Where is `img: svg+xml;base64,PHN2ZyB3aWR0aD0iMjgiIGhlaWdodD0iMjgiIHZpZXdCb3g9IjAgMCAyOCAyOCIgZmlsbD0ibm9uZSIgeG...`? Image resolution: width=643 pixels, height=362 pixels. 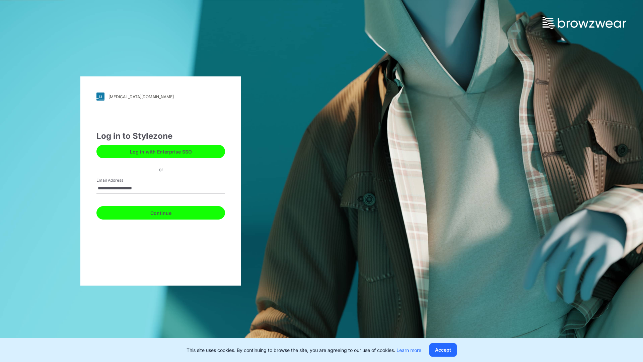
img: svg+xml;base64,PHN2ZyB3aWR0aD0iMjgiIGhlaWdodD0iMjgiIHZpZXdCb3g9IjAgMCAyOCAyOCIgZmlsbD0ibm9uZSIgeG... is located at coordinates (101, 96).